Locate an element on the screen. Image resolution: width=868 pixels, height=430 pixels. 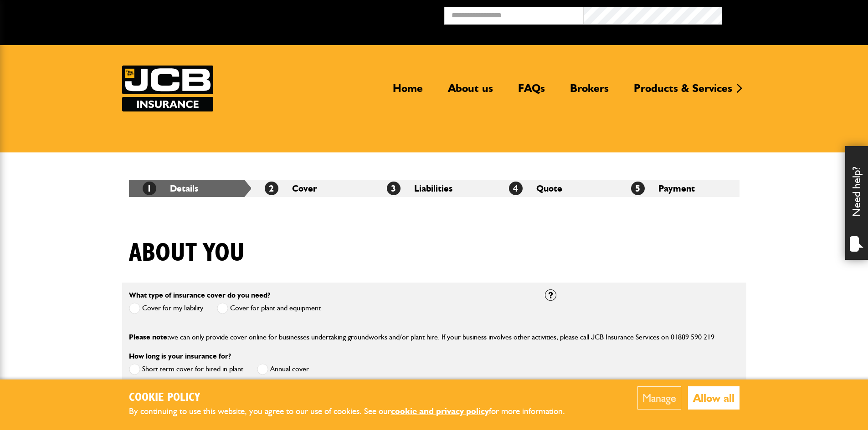
h2: Cookie Policy is located at coordinates (354, 398).